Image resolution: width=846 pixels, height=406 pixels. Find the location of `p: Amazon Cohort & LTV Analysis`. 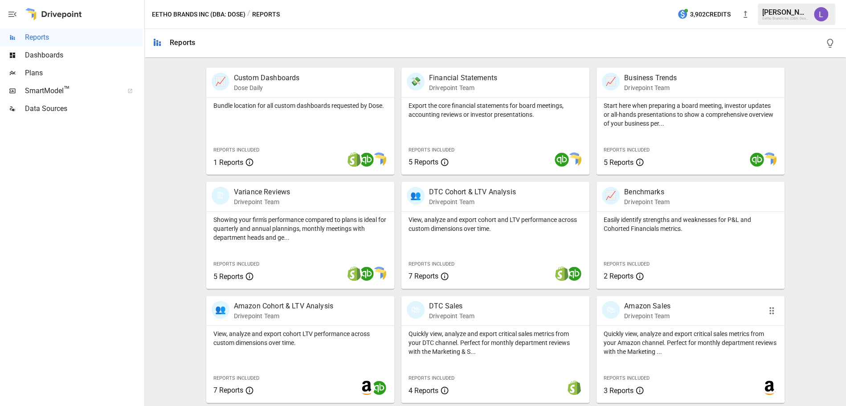

p: Amazon Cohort & LTV Analysis is located at coordinates (283, 306).